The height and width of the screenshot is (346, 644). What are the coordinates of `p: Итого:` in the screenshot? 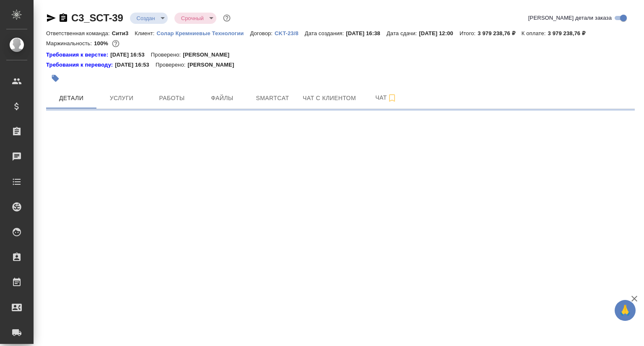 It's located at (468, 33).